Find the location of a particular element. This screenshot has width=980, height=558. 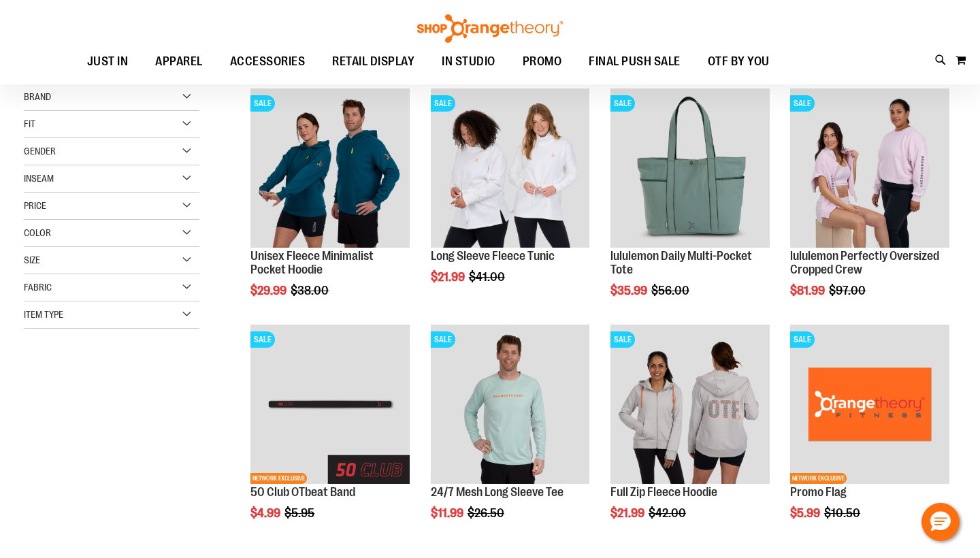

a: Main Image of 1457091SALE is located at coordinates (690, 405).